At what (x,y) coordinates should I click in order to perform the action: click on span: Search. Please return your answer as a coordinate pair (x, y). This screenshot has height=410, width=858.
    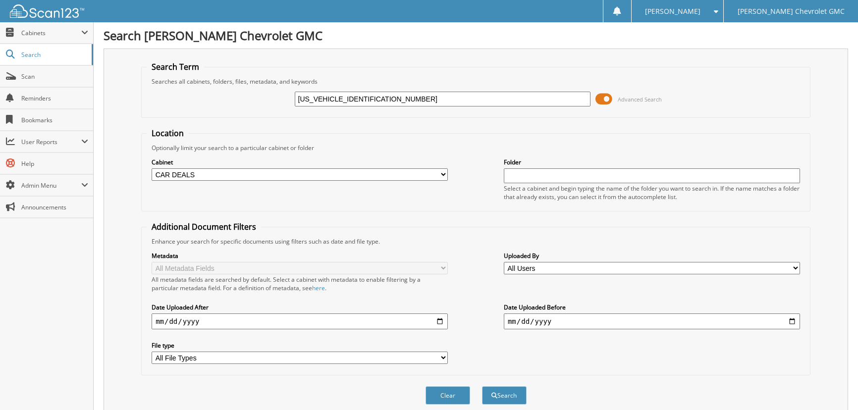
    Looking at the image, I should click on (54, 55).